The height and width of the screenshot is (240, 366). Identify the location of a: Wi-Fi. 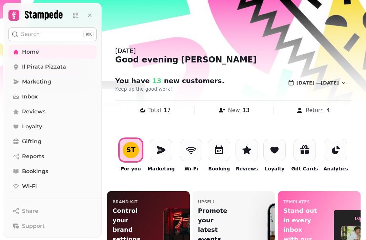
(53, 186).